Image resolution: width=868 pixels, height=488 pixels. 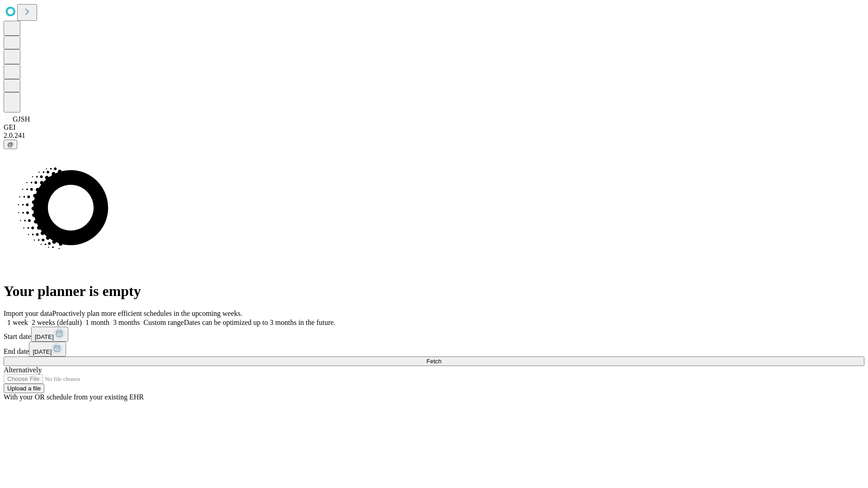 What do you see at coordinates (434, 127) in the screenshot?
I see `div: GEI` at bounding box center [434, 127].